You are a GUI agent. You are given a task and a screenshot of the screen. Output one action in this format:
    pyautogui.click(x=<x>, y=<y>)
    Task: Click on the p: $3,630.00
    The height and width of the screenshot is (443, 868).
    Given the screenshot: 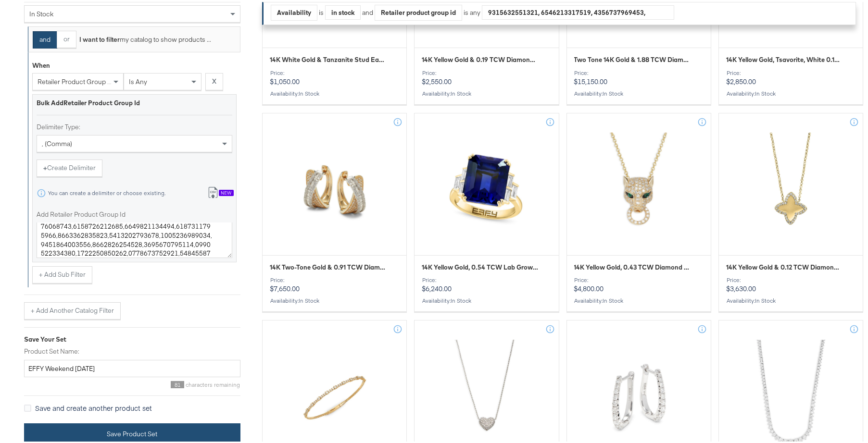 What is the action you would take?
    pyautogui.click(x=791, y=283)
    